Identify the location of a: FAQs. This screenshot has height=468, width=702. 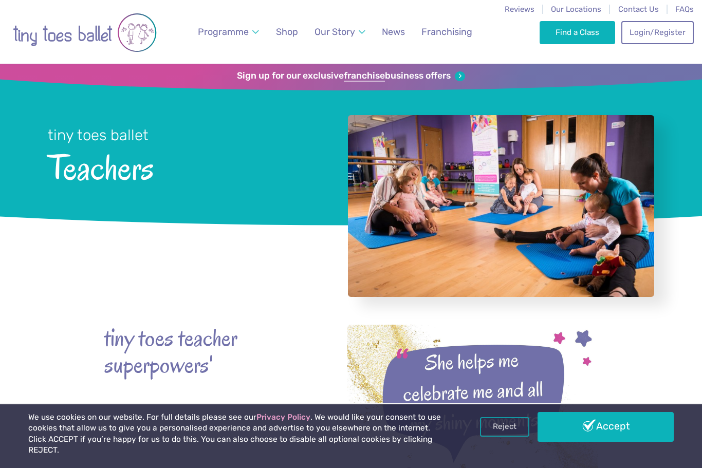
(684, 9).